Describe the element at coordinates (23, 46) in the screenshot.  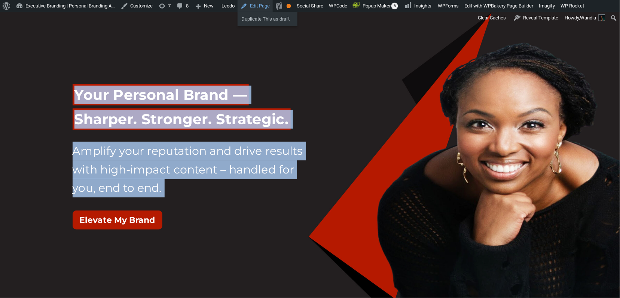
I see `img: tab_domain_overview_orange.svg` at that location.